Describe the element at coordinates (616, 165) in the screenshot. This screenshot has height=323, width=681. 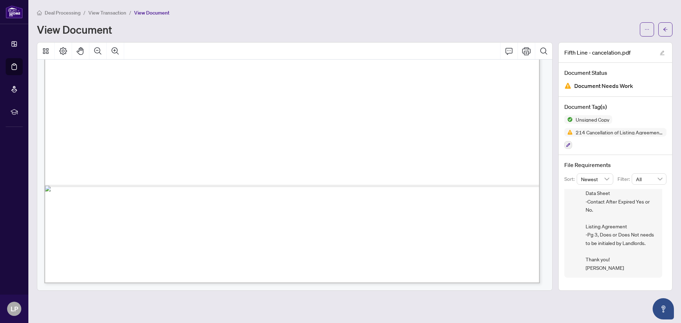
I see `h4: File Requirements` at that location.